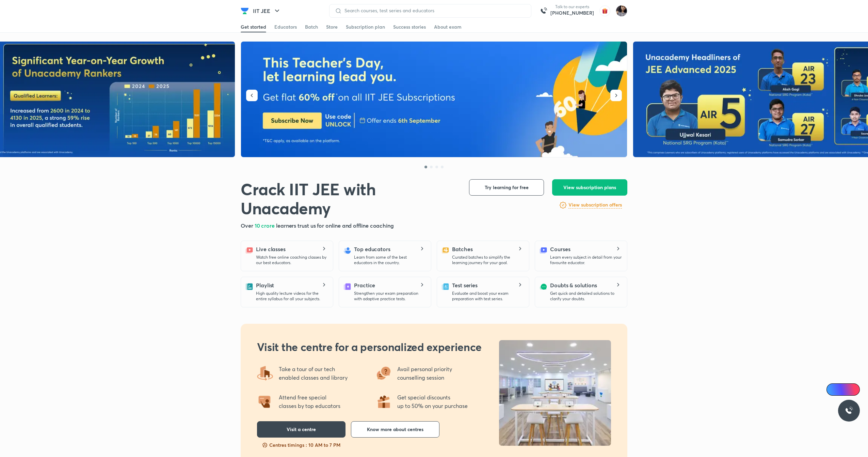  I want to click on h1: Crack IIT JEE with Unacademy, so click(350, 198).